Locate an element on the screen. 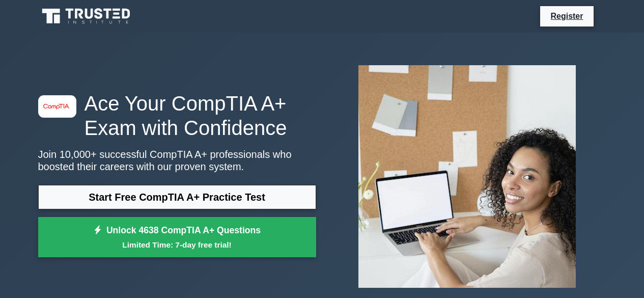  a: Register is located at coordinates (567, 16).